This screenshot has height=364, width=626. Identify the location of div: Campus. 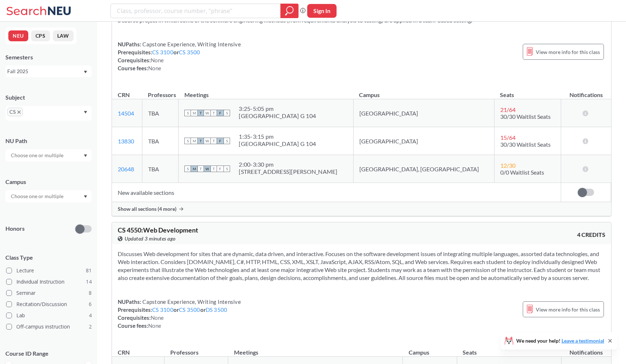
(49, 182).